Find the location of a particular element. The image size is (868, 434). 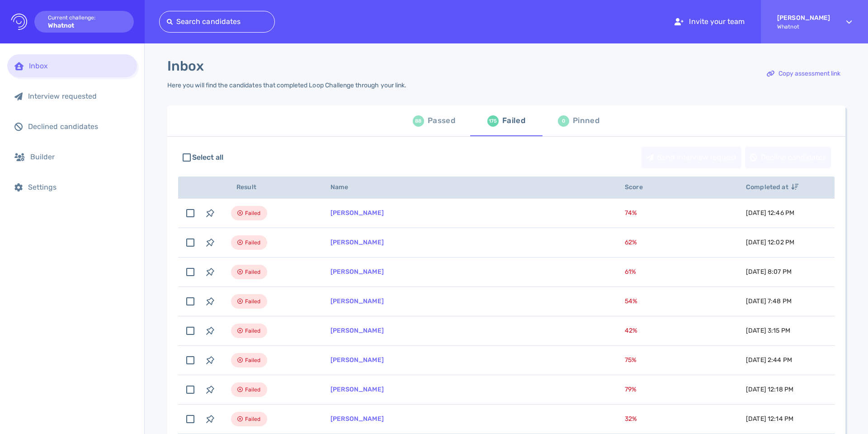

button: Send interview request is located at coordinates (691, 157).